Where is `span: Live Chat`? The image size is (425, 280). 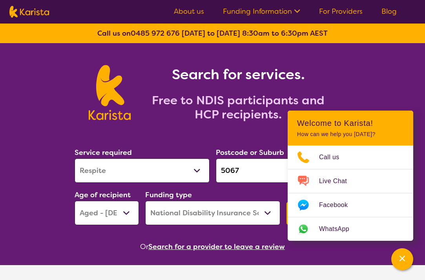
span: Live Chat is located at coordinates (338, 181).